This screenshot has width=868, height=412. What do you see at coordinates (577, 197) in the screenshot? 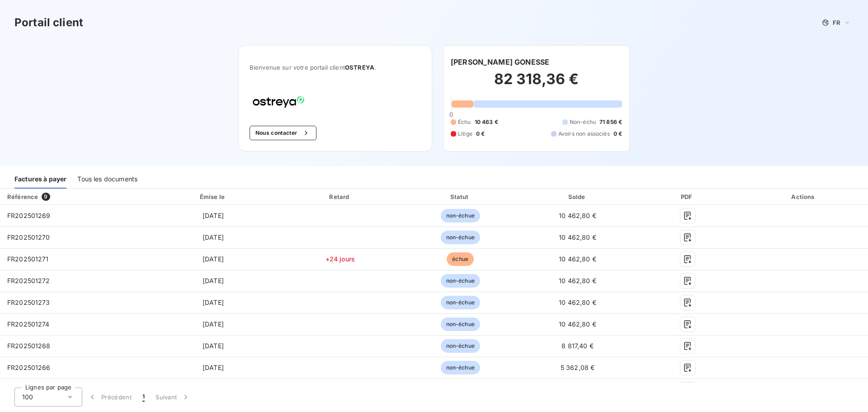
I see `div: Solde` at bounding box center [577, 197].